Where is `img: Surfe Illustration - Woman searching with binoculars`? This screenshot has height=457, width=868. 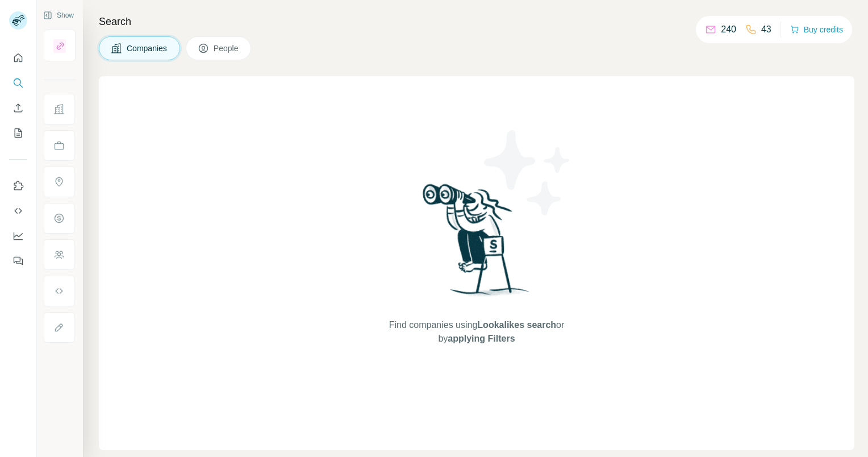
img: Surfe Illustration - Woman searching with binoculars is located at coordinates (476, 244).